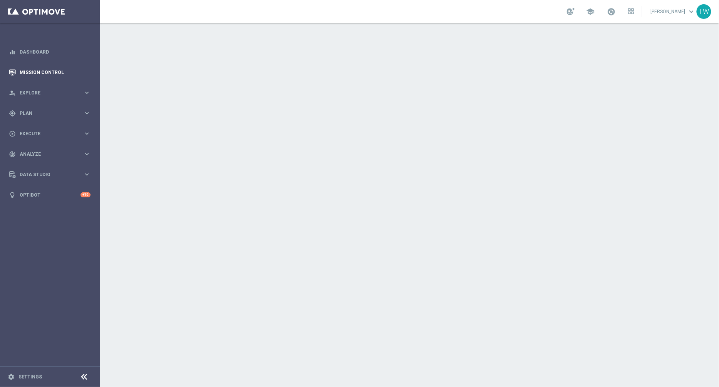  I want to click on i: gps_fixed, so click(12, 113).